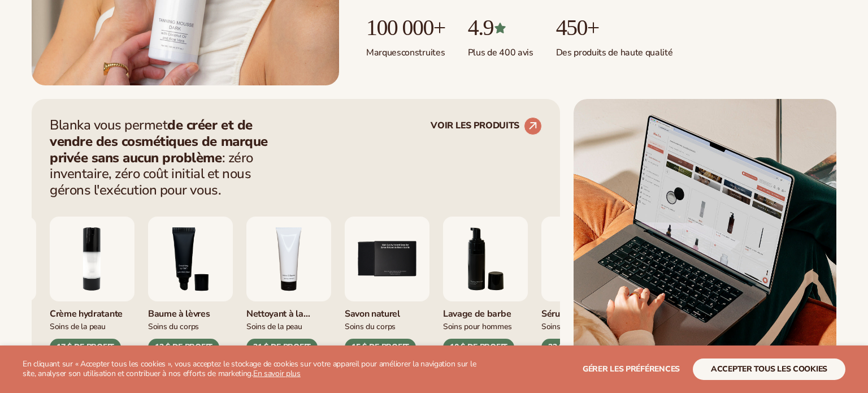  Describe the element at coordinates (92, 285) in the screenshot. I see `div: 2 / 9` at that location.